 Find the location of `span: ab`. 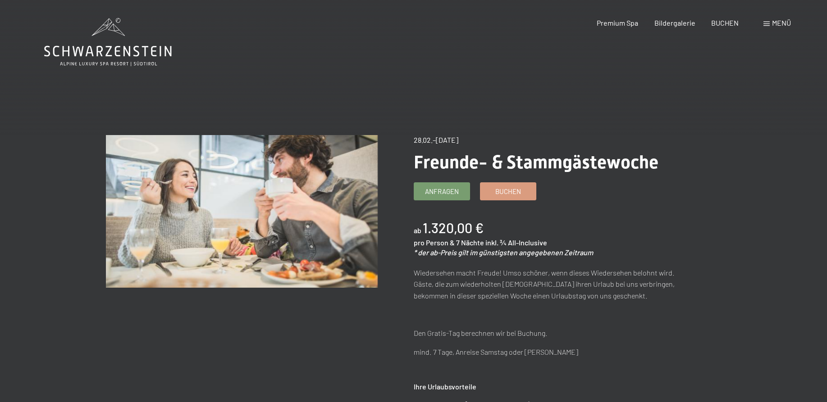

span: ab is located at coordinates (417, 230).